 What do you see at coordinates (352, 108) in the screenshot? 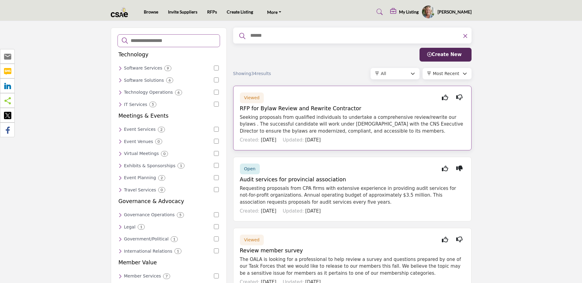
I see `h5: RFP for Bylaw Review and Rewrite Contractor` at bounding box center [352, 108].